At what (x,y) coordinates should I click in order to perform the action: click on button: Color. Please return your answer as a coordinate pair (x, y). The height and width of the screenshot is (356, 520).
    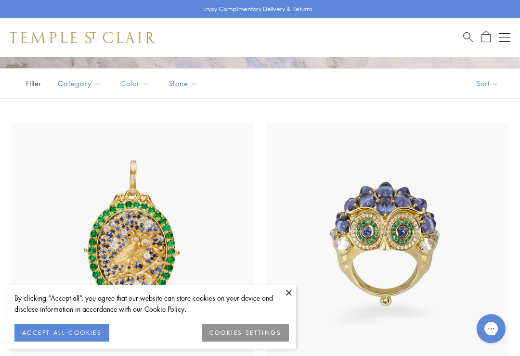
    Looking at the image, I should click on (135, 83).